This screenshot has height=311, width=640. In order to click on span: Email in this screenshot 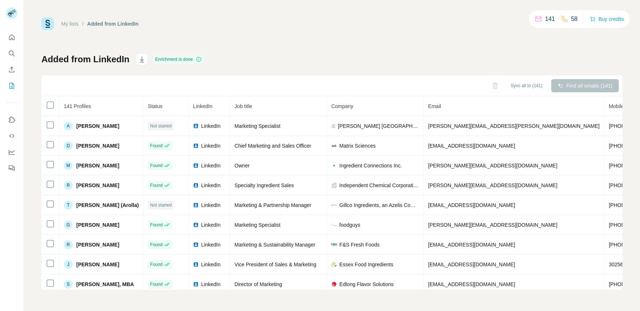, I will do `click(434, 106)`.